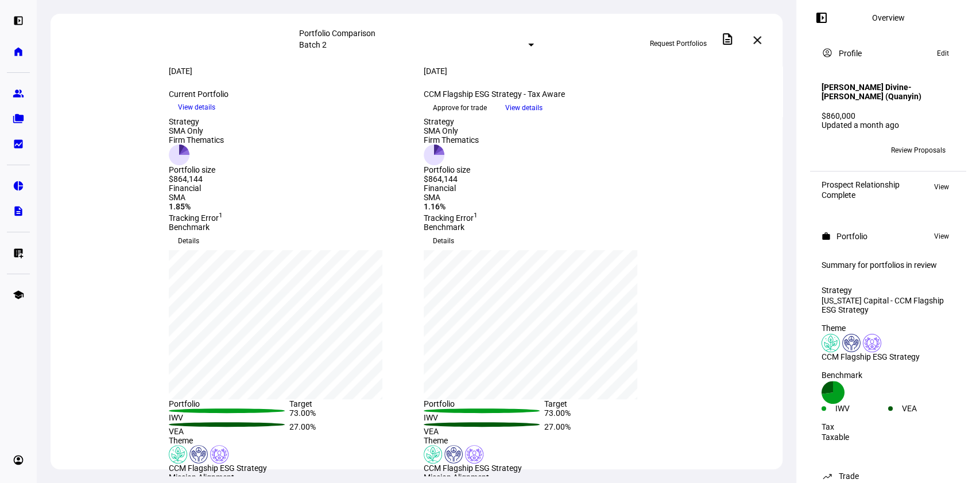  Describe the element at coordinates (831, 150) in the screenshot. I see `span: EL` at that location.